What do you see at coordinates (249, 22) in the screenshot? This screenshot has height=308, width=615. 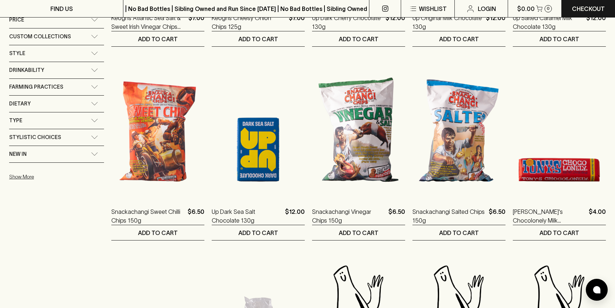 I see `a: Keoghs Cheesy Onion Chips 125g` at bounding box center [249, 22].